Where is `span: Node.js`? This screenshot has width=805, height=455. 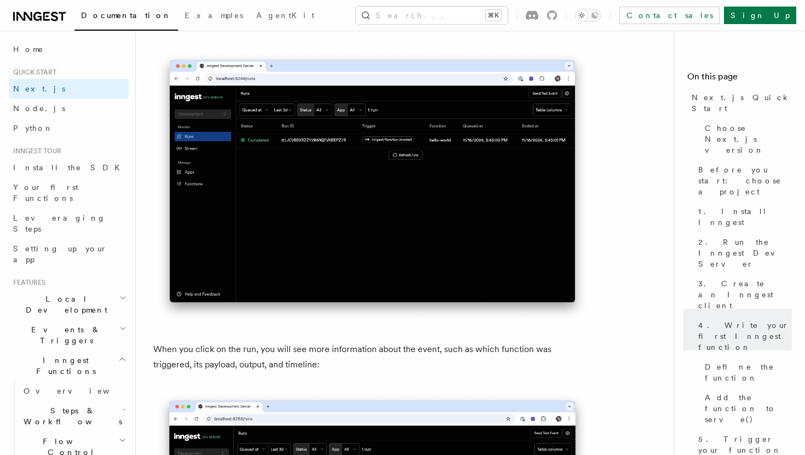
span: Node.js is located at coordinates (39, 108).